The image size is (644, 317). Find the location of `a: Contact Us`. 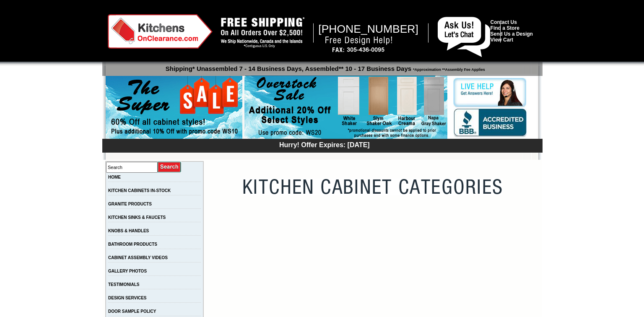

a: Contact Us is located at coordinates (504, 22).